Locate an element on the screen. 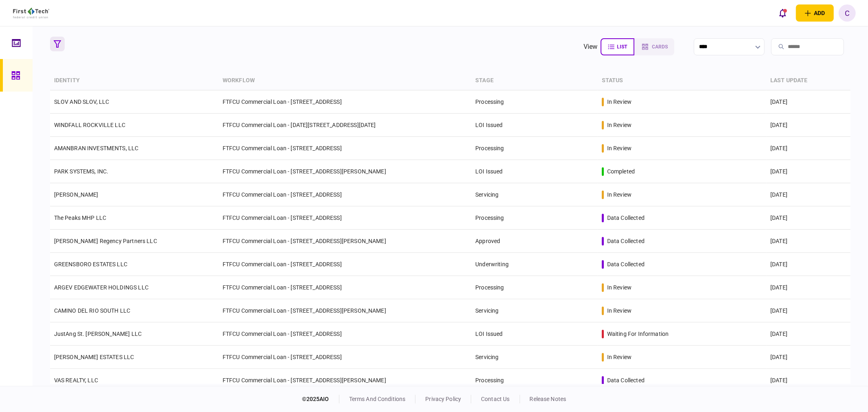  span: list is located at coordinates (622, 47).